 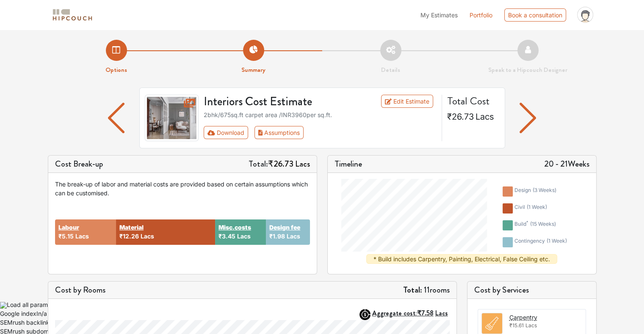 What do you see at coordinates (410, 313) in the screenshot?
I see `strong: Aggregate cost:` at bounding box center [410, 313].